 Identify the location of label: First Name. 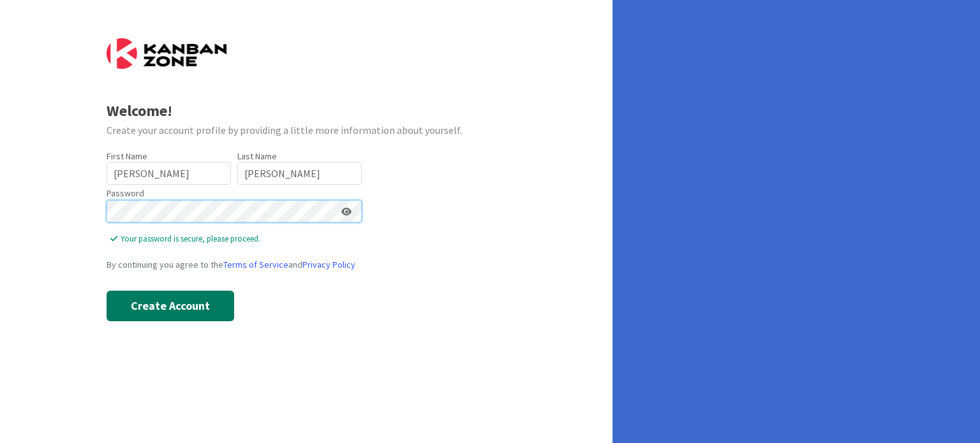
(127, 156).